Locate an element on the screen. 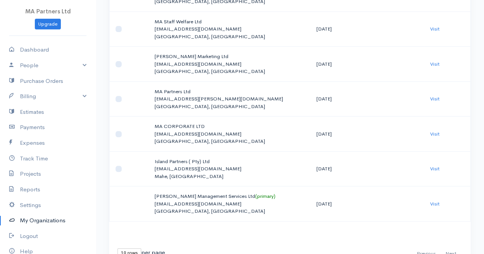  td: Island Partners ( Pty) Ltd is located at coordinates (229, 169).